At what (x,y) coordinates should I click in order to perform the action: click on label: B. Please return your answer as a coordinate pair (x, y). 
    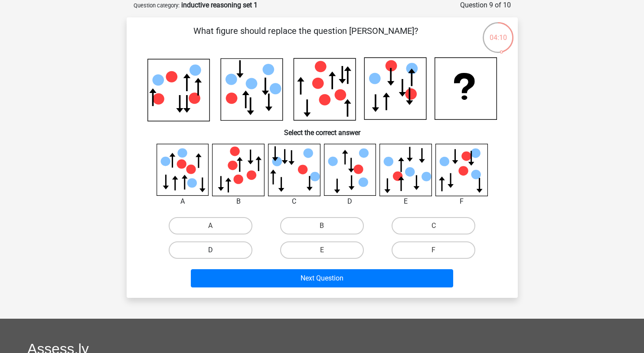
    Looking at the image, I should click on (322, 226).